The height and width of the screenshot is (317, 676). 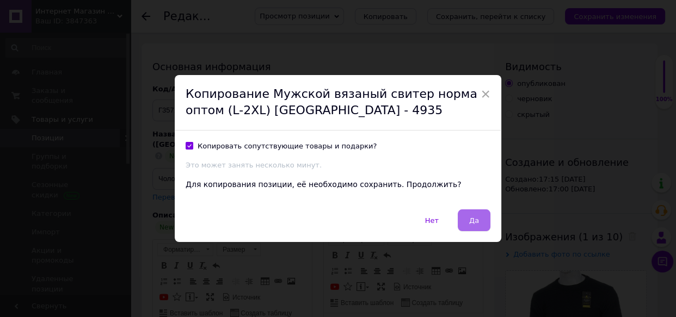 I want to click on p: Розміри в пакованні: L, XL, XXL, so click(x=79, y=89).